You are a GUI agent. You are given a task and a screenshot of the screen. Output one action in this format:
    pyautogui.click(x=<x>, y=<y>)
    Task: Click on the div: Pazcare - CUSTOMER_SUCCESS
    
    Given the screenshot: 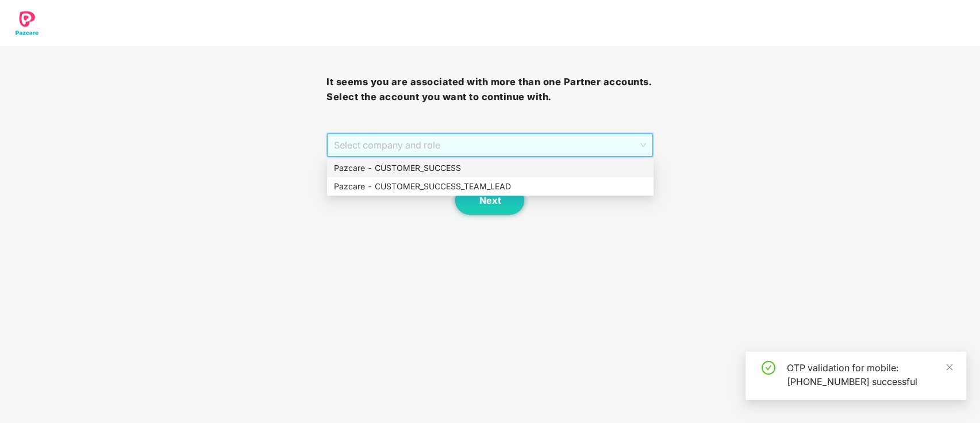 What is the action you would take?
    pyautogui.click(x=490, y=168)
    